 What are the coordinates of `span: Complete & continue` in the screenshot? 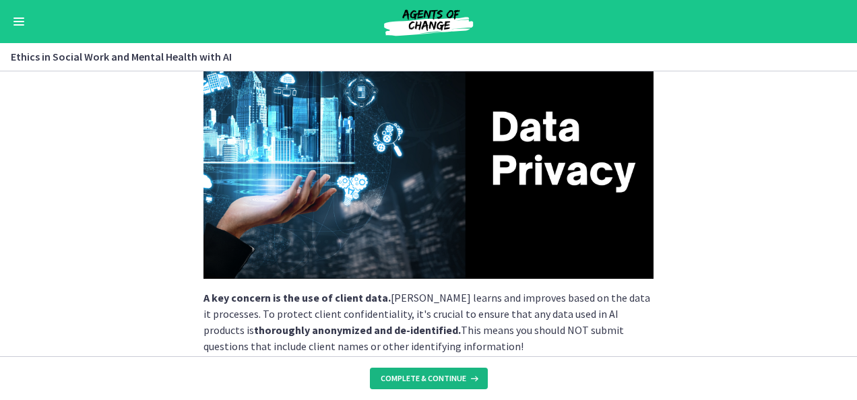 It's located at (423, 378).